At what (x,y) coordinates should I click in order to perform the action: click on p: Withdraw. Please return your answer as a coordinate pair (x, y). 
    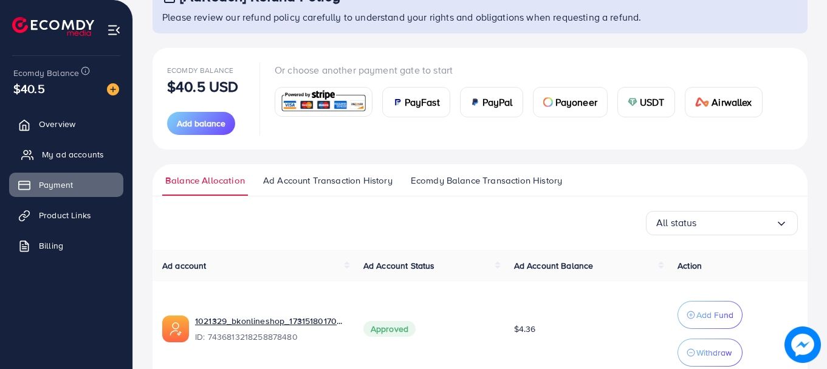
    Looking at the image, I should click on (714, 352).